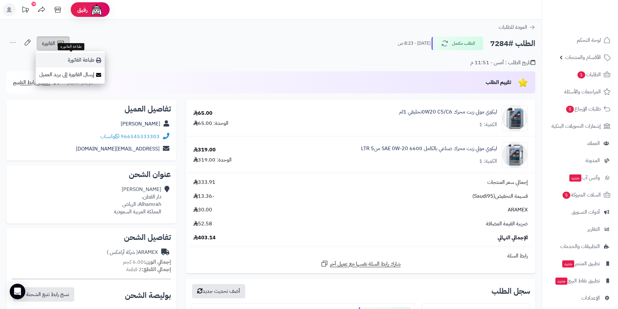 Image resolution: width=618 pixels, height=309 pixels. Describe the element at coordinates (583, 92) in the screenshot. I see `span: المراجعات والأسئلة` at that location.